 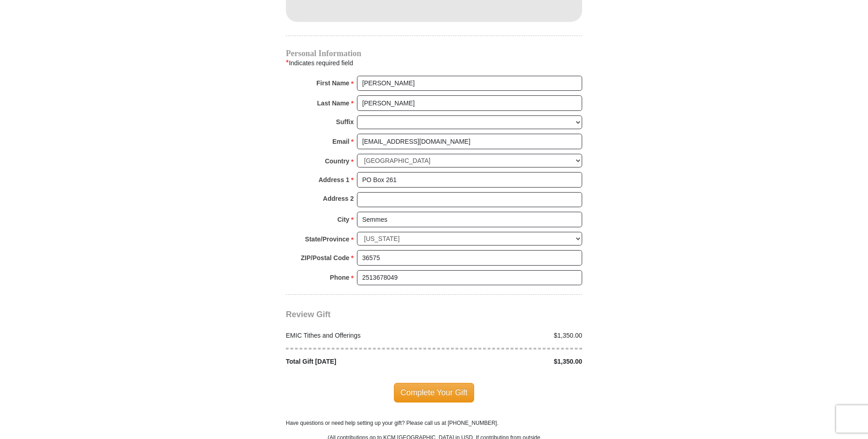 What do you see at coordinates (434, 63) in the screenshot?
I see `div: Indicates required field` at bounding box center [434, 63].